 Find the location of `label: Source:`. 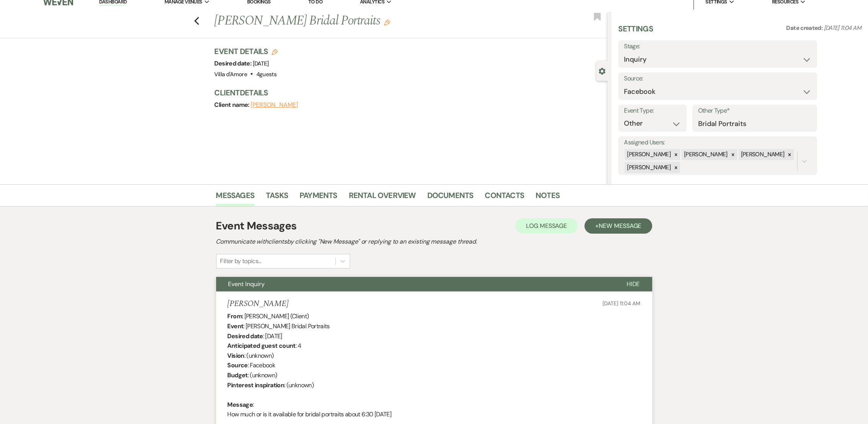

label: Source: is located at coordinates (717, 78).